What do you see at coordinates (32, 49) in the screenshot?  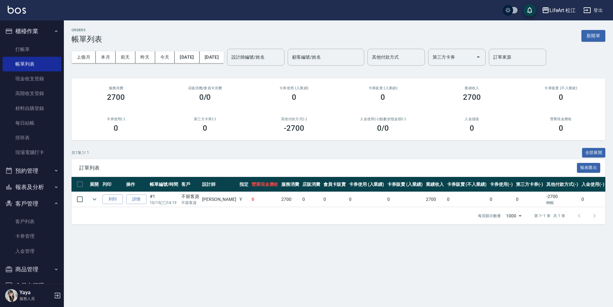 I see `a: 打帳單` at bounding box center [32, 49].